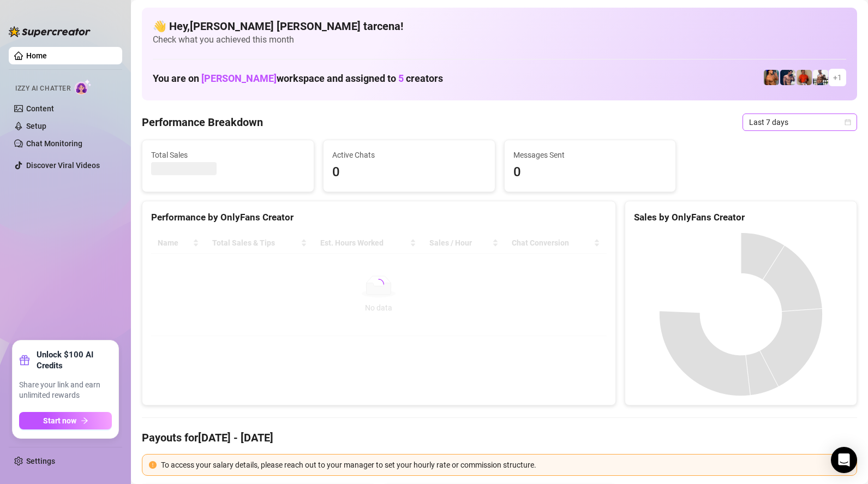 The width and height of the screenshot is (868, 484). I want to click on a: Discover Viral Videos, so click(63, 165).